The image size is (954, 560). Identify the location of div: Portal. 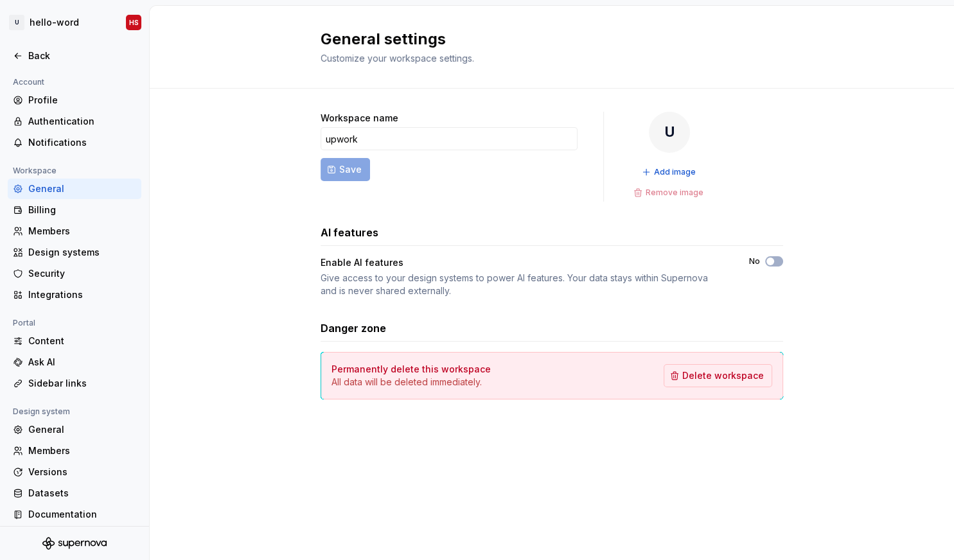
(24, 323).